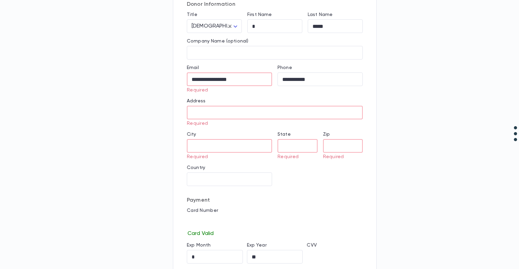 The width and height of the screenshot is (519, 269). Describe the element at coordinates (275, 200) in the screenshot. I see `p: Payment` at that location.